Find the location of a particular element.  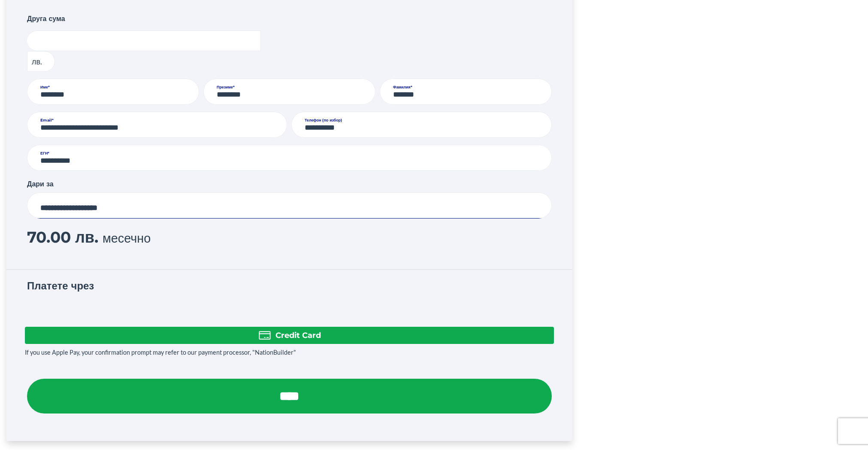

label: Друга сума is located at coordinates (46, 19).